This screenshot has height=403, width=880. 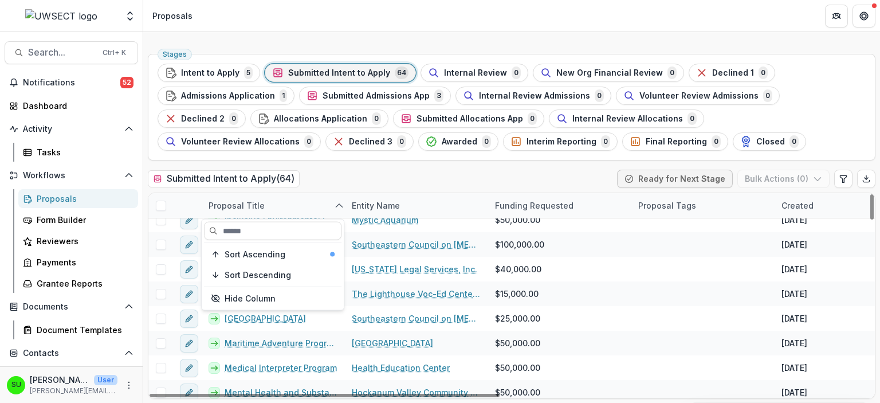 What do you see at coordinates (62, 52) in the screenshot?
I see `span: Search...` at bounding box center [62, 52].